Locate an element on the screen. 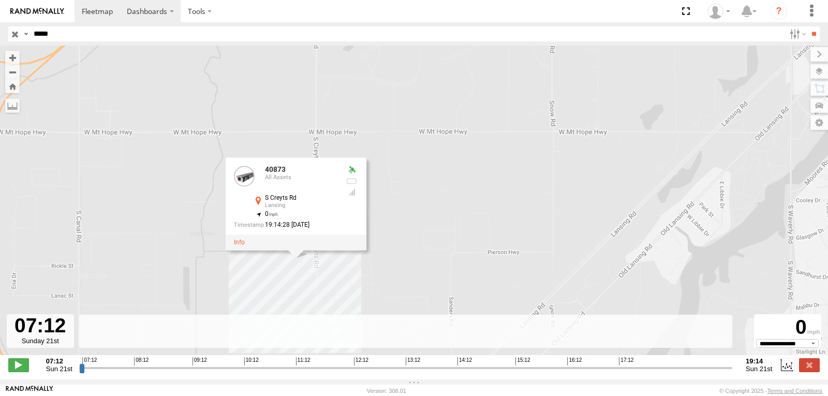 This screenshot has width=828, height=396. div: 40873 is located at coordinates (301, 169).